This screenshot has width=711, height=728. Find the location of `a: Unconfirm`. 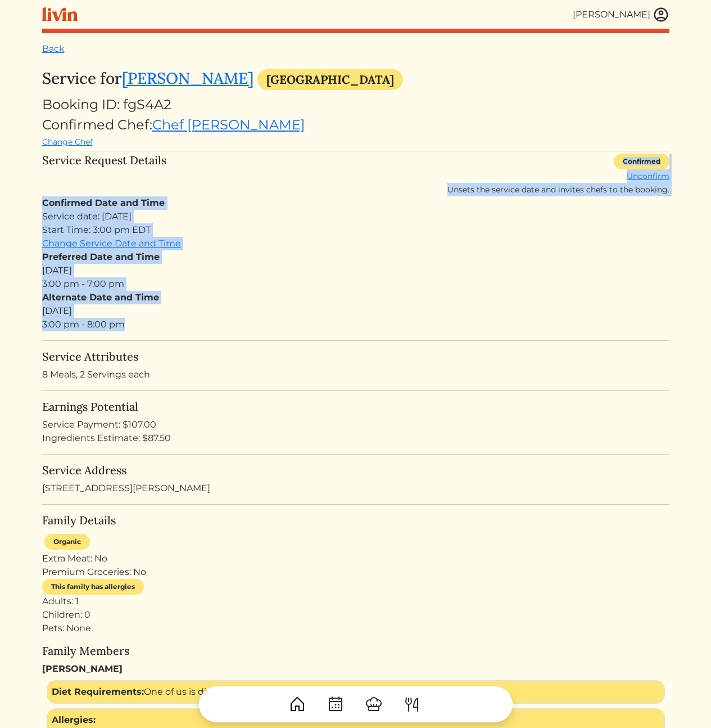

a: Unconfirm is located at coordinates (648, 176).